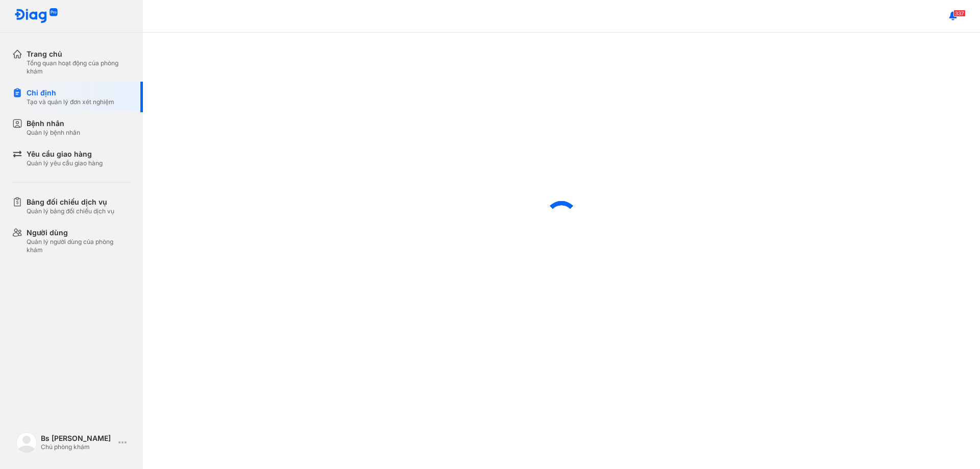  I want to click on span: 337, so click(960, 13).